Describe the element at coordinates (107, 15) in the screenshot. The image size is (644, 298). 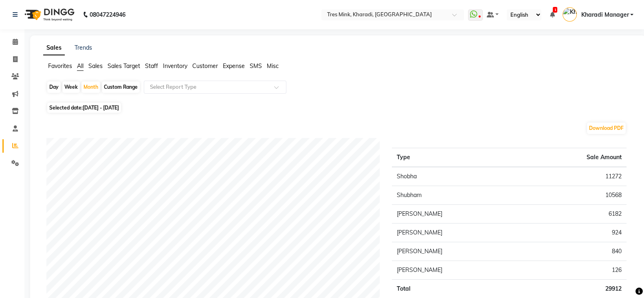
I see `b: 08047224946` at that location.